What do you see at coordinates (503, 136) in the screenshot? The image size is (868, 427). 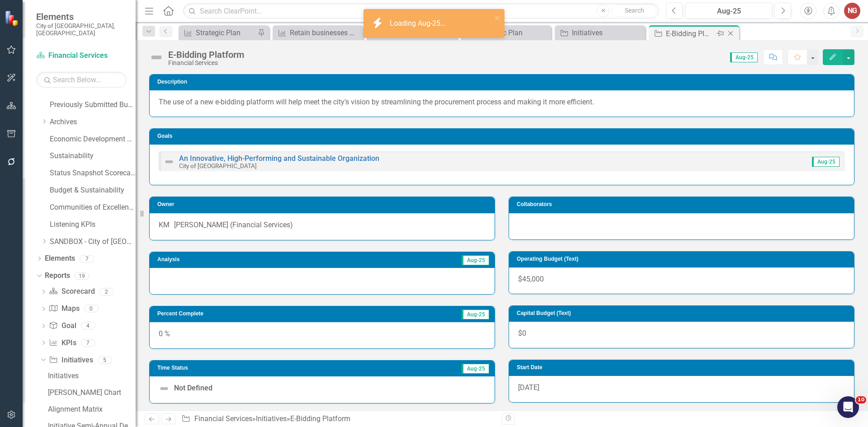 I see `h3: Goals` at bounding box center [503, 136].